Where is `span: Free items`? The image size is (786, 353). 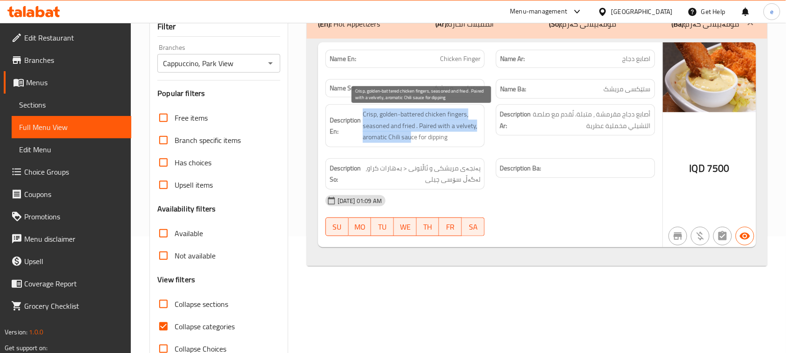
span: Free items is located at coordinates (191, 118).